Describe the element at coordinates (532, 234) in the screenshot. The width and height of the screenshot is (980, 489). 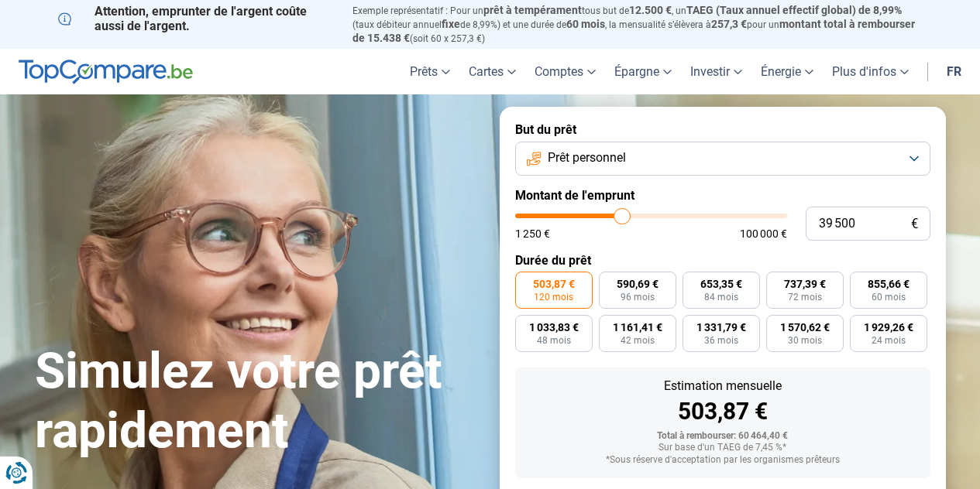
I see `span: 1 250 €` at that location.